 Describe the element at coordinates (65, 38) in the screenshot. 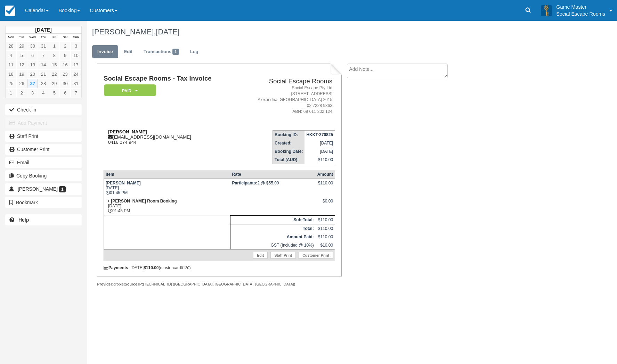

I see `th: Sat` at that location.